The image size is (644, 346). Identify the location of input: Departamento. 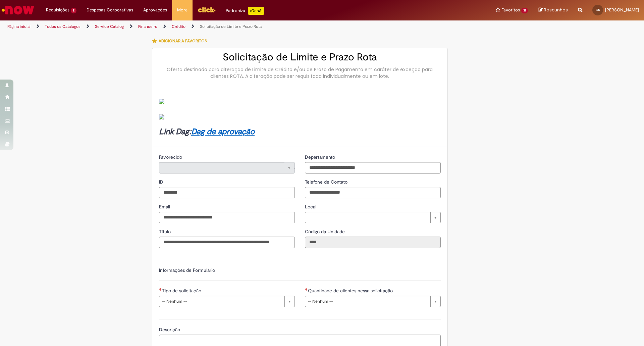
(373, 168).